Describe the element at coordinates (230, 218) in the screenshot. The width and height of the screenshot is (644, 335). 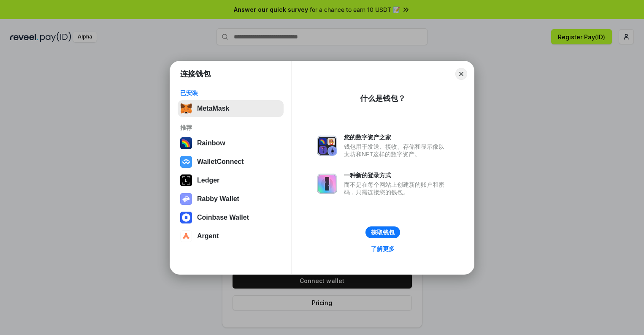
I see `button: Coinbase Wallet` at that location.